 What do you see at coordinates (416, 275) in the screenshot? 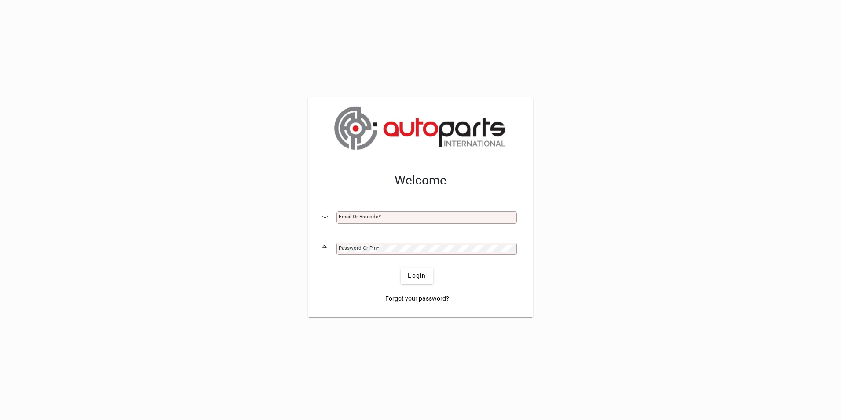
I see `span: Login` at bounding box center [416, 275].